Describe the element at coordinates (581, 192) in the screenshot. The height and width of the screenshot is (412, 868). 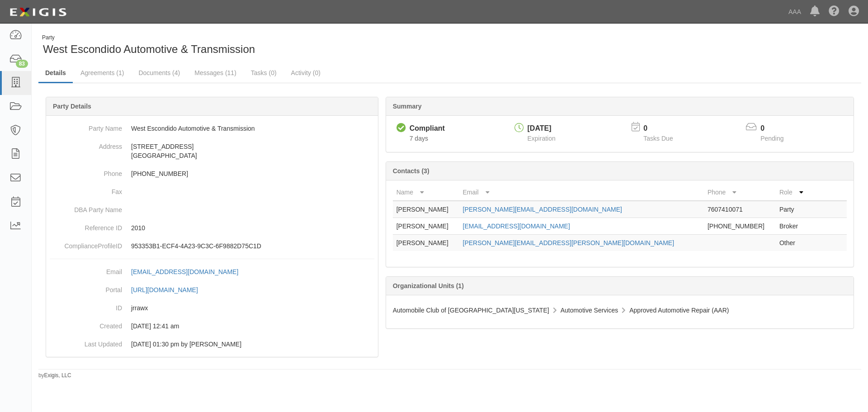
I see `th: Email` at that location.